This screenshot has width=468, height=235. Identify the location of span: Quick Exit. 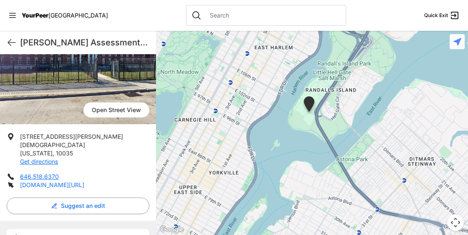
(436, 15).